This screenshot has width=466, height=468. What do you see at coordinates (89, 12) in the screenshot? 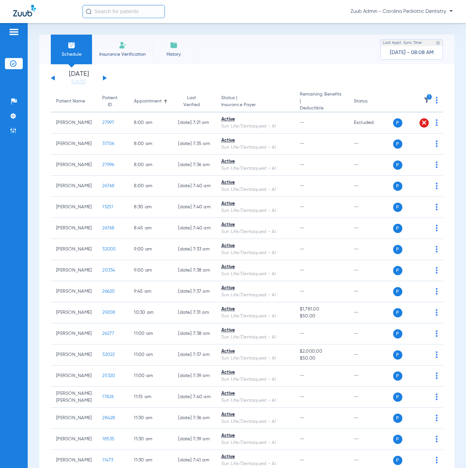
I see `img: Search Icon` at bounding box center [89, 12].